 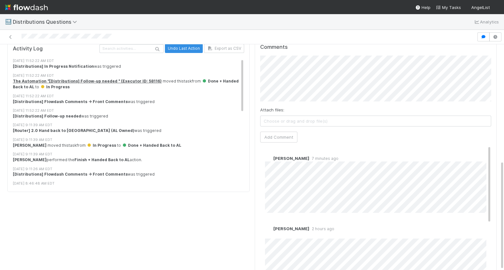 What do you see at coordinates (184, 48) in the screenshot?
I see `button: Undo Last Action` at bounding box center [184, 48].